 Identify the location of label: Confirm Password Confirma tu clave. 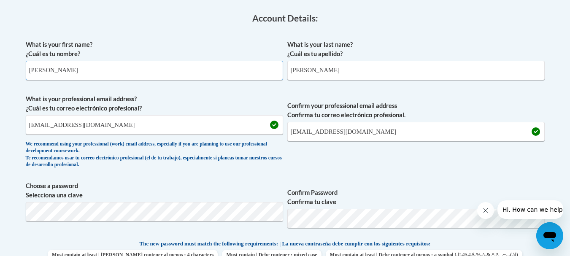
(416, 197).